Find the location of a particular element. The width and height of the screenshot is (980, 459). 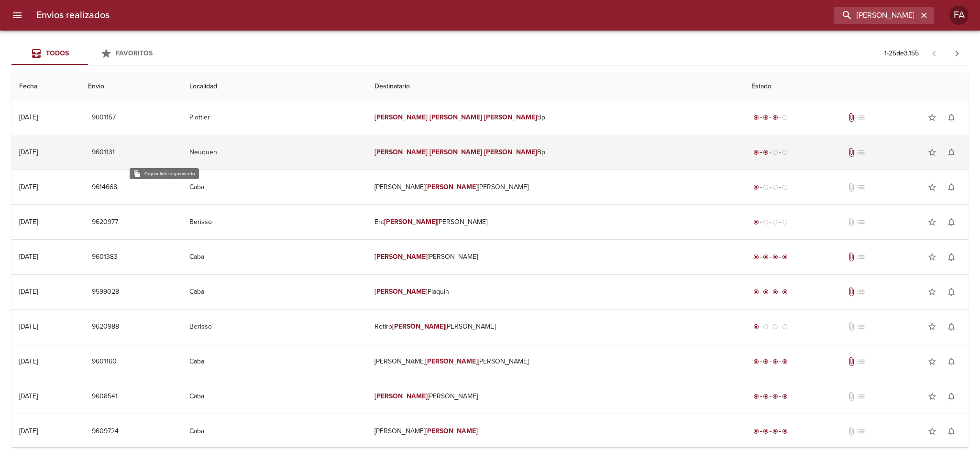

span: Todos is located at coordinates (57, 53).